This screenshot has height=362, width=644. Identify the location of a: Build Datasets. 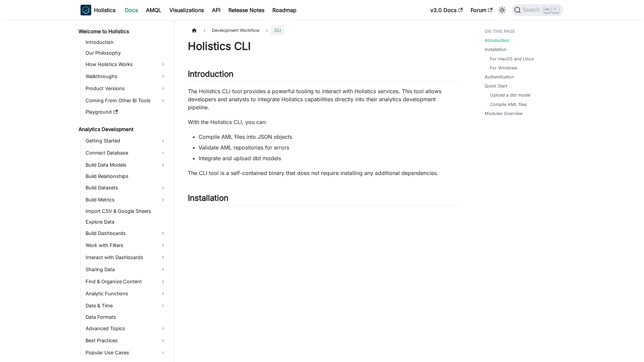
(126, 188).